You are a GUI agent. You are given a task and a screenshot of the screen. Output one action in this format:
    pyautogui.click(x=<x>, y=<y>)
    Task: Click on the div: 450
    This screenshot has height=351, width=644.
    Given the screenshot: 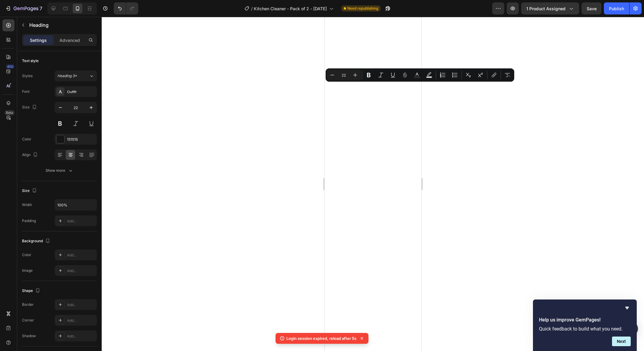 What is the action you would take?
    pyautogui.click(x=10, y=67)
    